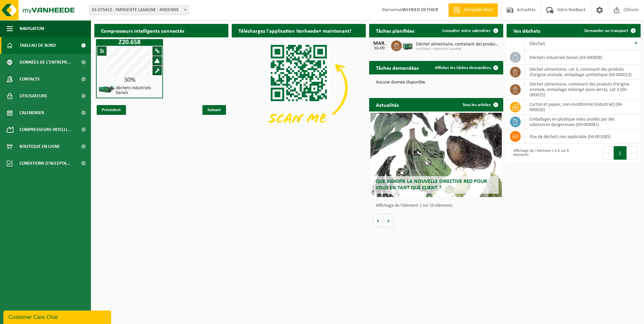  Describe the element at coordinates (479, 105) in the screenshot. I see `a: Tous les articles` at that location.